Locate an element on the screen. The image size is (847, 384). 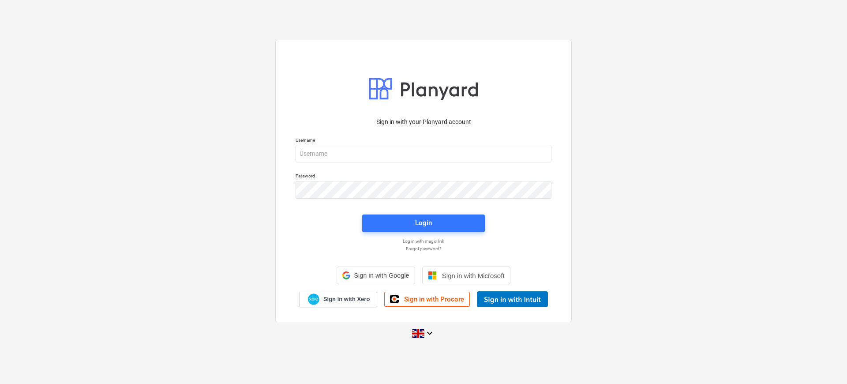
span: Sign in with Xero is located at coordinates (346, 299).